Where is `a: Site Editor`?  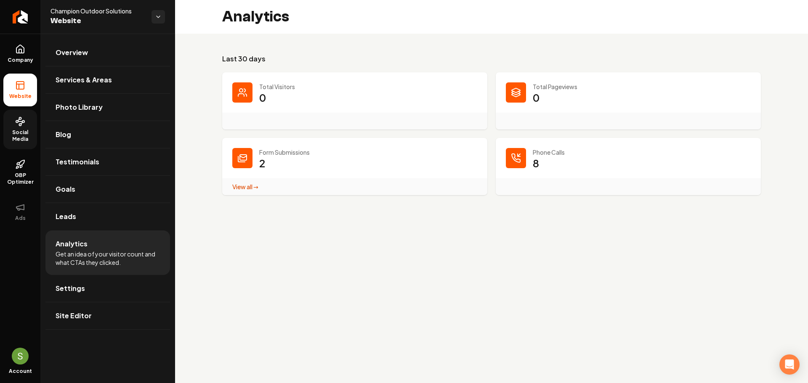
a: Site Editor is located at coordinates (108, 316).